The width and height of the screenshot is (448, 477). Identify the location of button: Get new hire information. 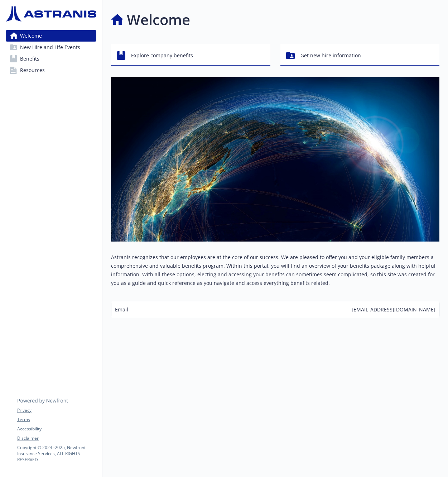
(360, 55).